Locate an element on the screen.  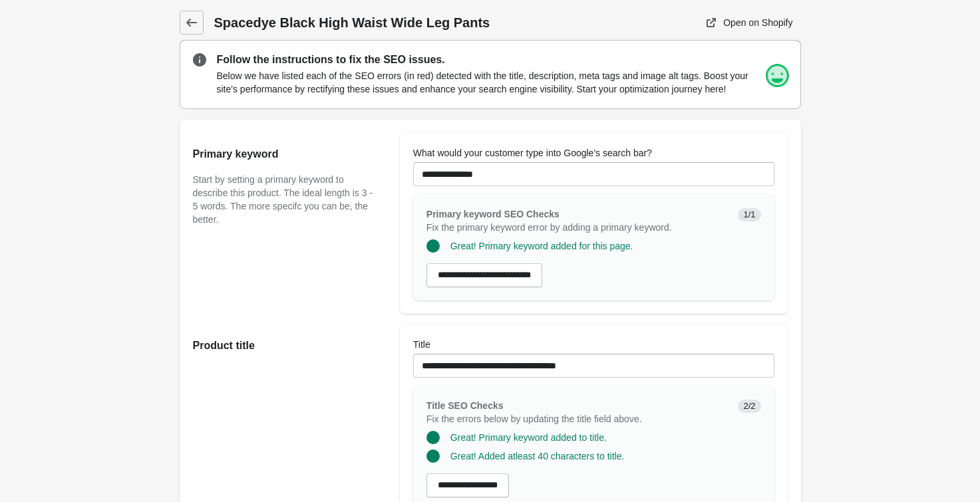
p: Fix the errors below by updating the title field above. is located at coordinates (576, 419).